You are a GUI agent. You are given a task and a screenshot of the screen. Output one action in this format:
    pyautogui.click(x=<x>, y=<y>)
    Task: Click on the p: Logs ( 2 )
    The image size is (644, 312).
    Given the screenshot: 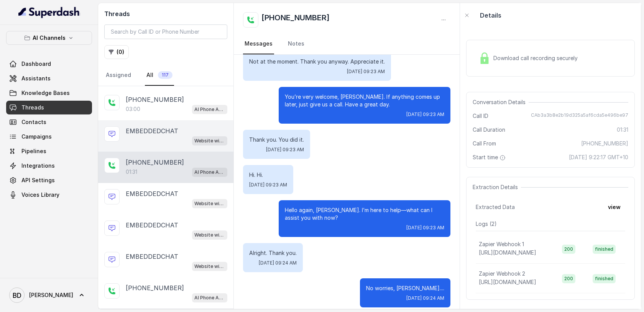 What is the action you would take?
    pyautogui.click(x=550, y=224)
    